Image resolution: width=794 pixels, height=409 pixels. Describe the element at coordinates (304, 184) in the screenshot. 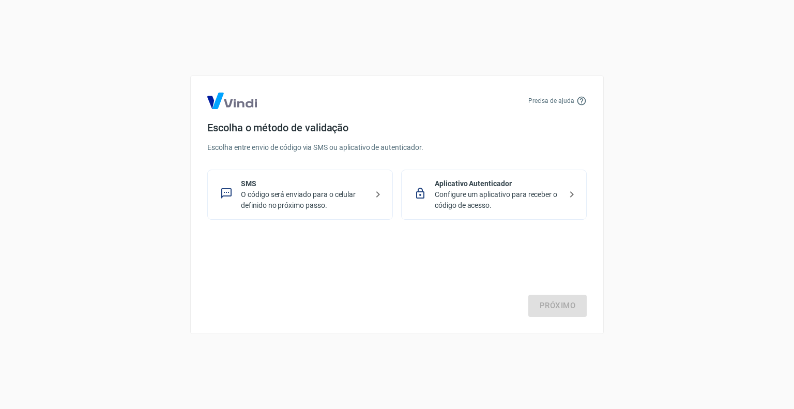

I see `p: SMS` at that location.